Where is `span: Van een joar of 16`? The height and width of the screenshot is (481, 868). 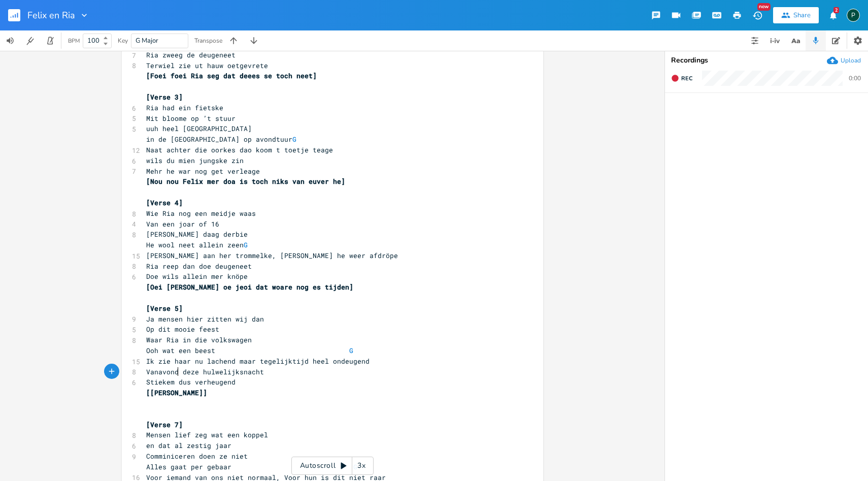
span: Van een joar of 16 is located at coordinates (183, 224).